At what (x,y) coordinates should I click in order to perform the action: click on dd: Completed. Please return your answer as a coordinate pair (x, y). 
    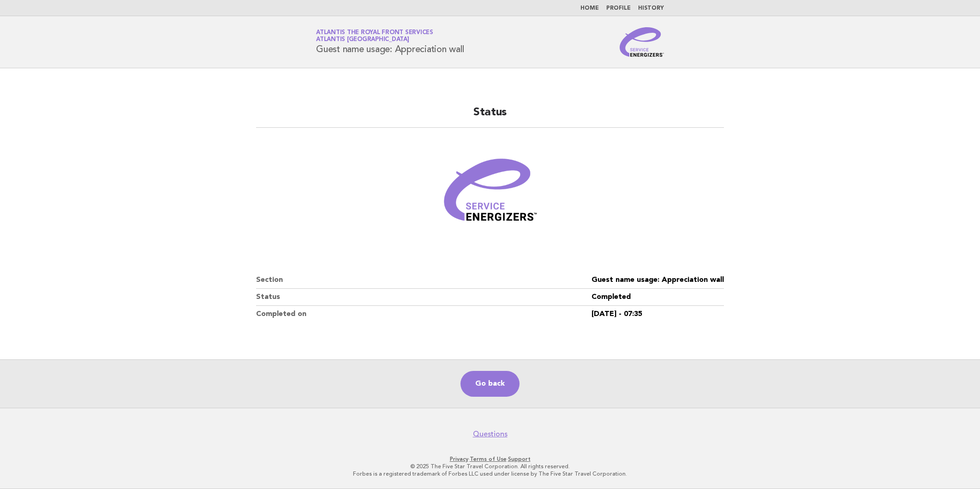
    Looking at the image, I should click on (657, 297).